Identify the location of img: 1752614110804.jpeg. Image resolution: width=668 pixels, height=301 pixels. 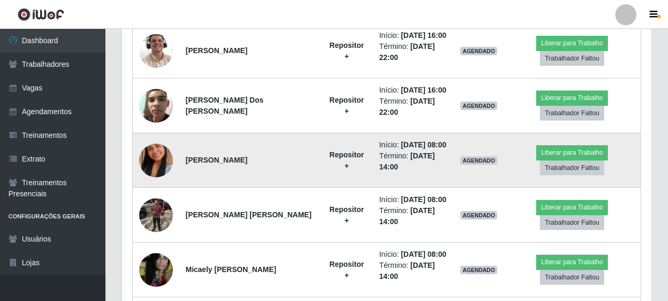
(156, 51).